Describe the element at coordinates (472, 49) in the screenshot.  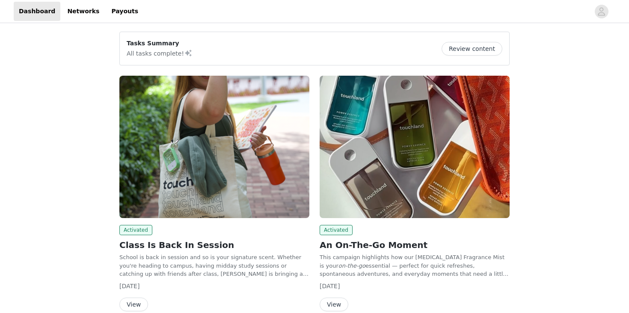
I see `button: Review content` at that location.